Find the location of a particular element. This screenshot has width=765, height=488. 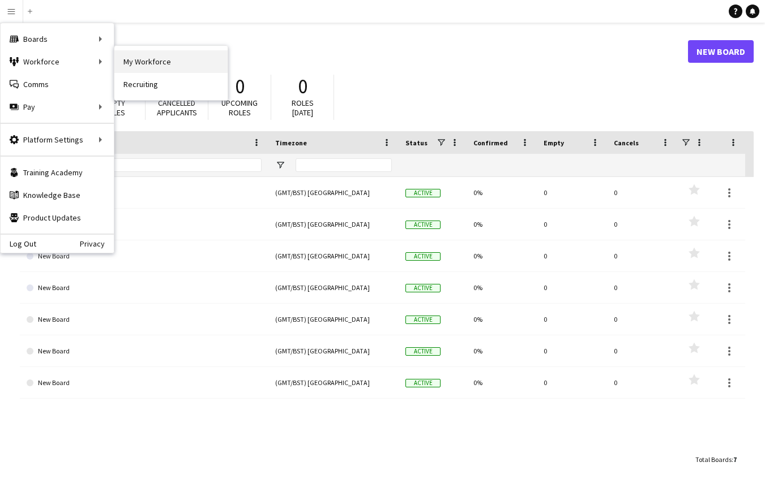

a: Comms is located at coordinates (57, 84).